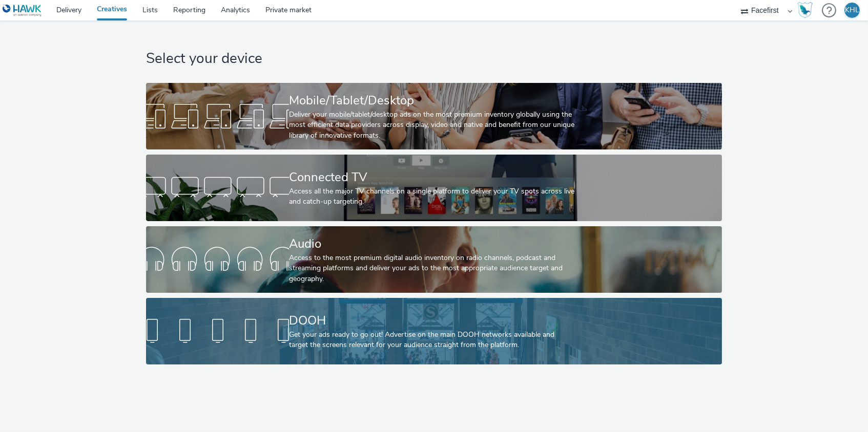  I want to click on div: Access to the most premium digital audio inventory on radio channels, podcast and streaming platf..., so click(432, 268).